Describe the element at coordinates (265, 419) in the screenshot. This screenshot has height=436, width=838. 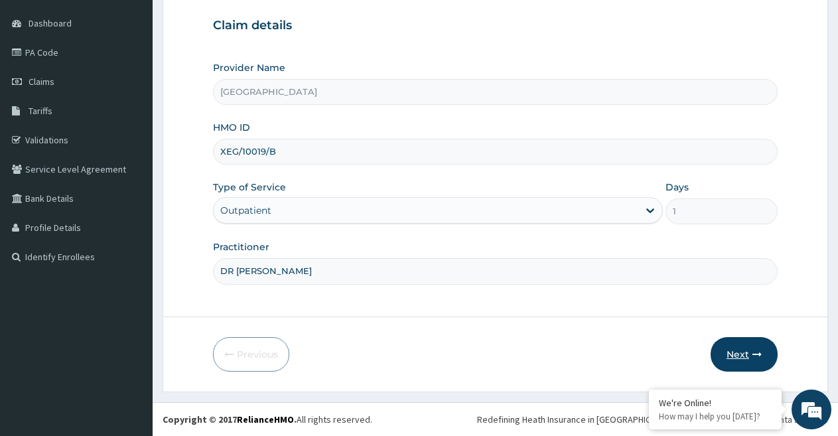
I see `a: RelianceHMO` at that location.